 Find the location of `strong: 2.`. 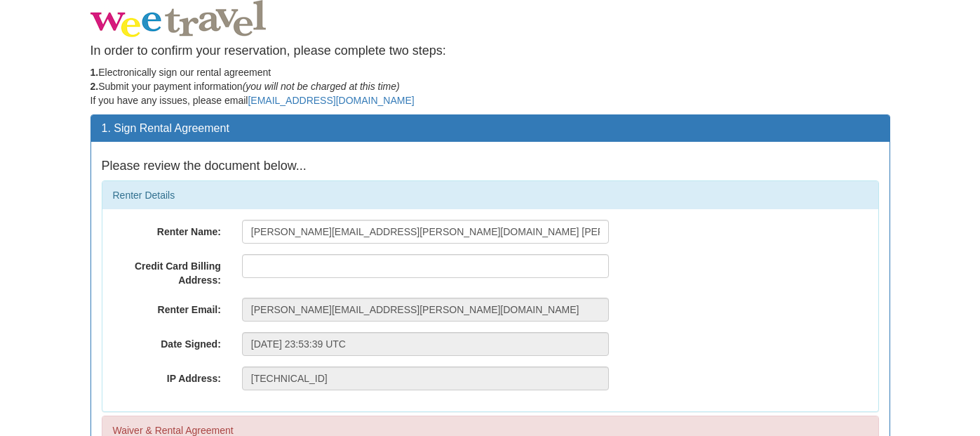

strong: 2. is located at coordinates (95, 86).